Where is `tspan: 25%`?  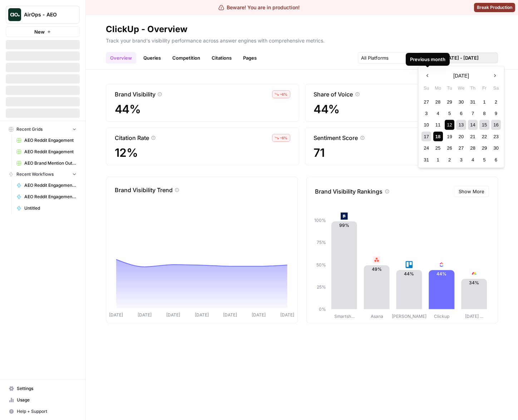
tspan: 25% is located at coordinates (321, 287).